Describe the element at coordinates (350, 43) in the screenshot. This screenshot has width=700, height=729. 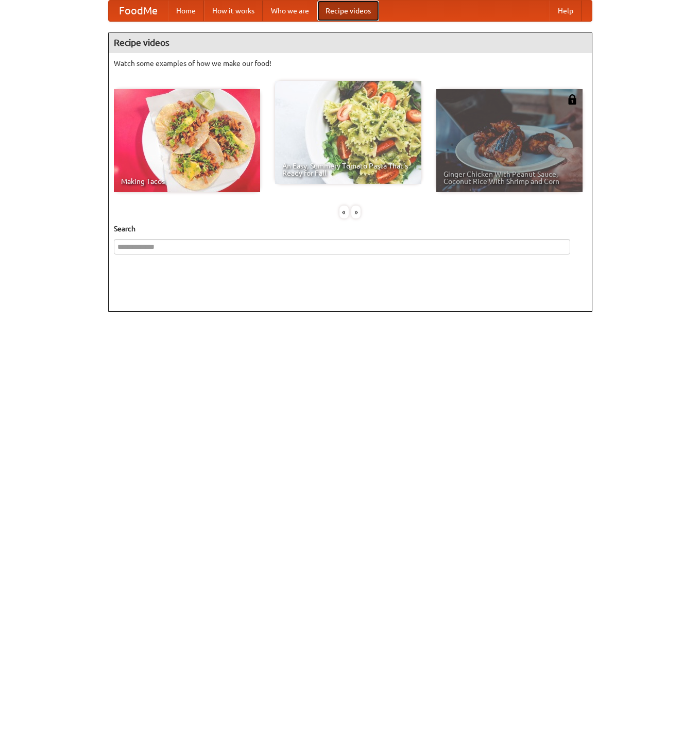
I see `h4: Recipe videos` at that location.